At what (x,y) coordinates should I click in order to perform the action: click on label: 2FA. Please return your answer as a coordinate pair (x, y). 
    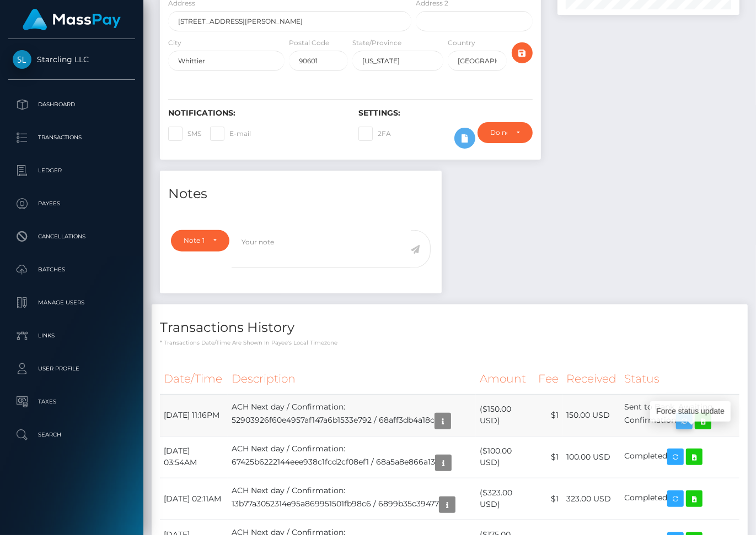
    Looking at the image, I should click on (374, 134).